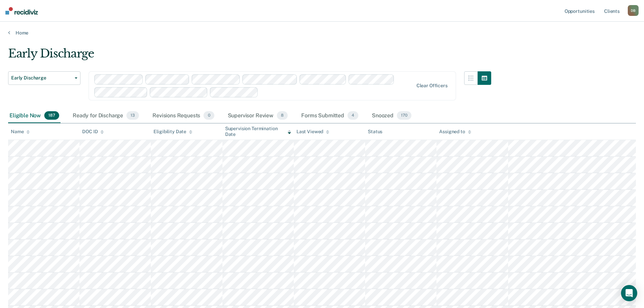  I want to click on div: Supervision Termination Date, so click(258, 132).